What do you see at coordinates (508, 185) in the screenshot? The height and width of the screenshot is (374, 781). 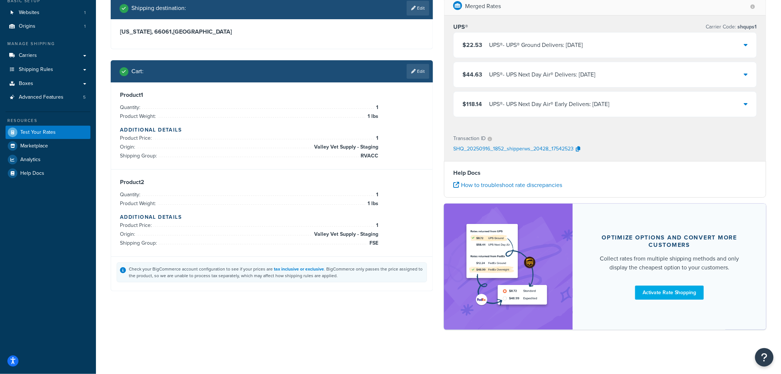 I see `a: How to troubleshoot rate discrepancies` at bounding box center [508, 185].